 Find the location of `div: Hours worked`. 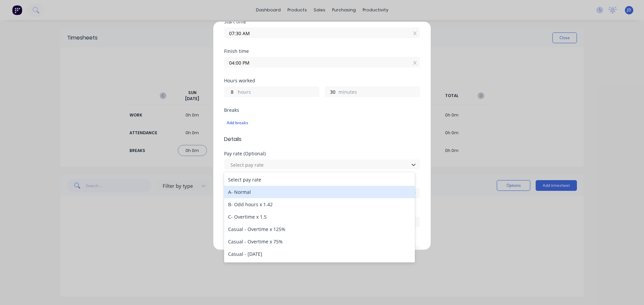

div: Hours worked is located at coordinates (322, 81).